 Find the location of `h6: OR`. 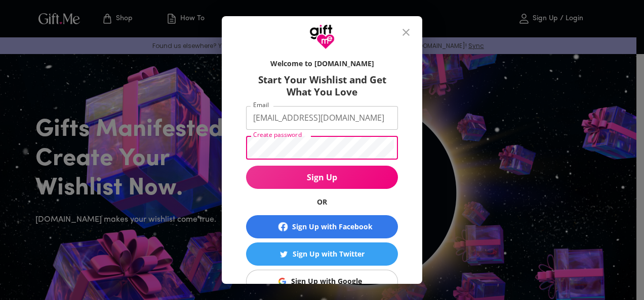

h6: OR is located at coordinates (322, 202).